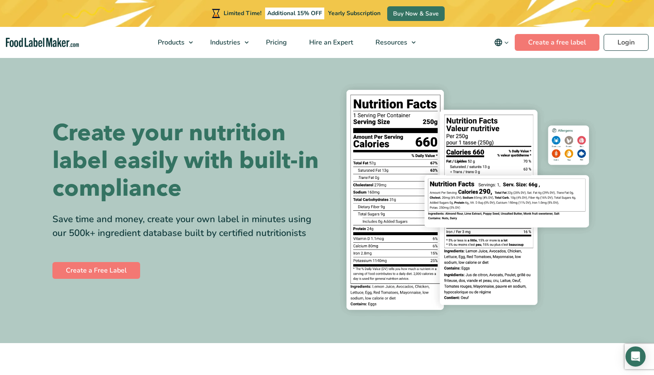 The width and height of the screenshot is (654, 375). I want to click on span: Yearly Subscription, so click(354, 13).